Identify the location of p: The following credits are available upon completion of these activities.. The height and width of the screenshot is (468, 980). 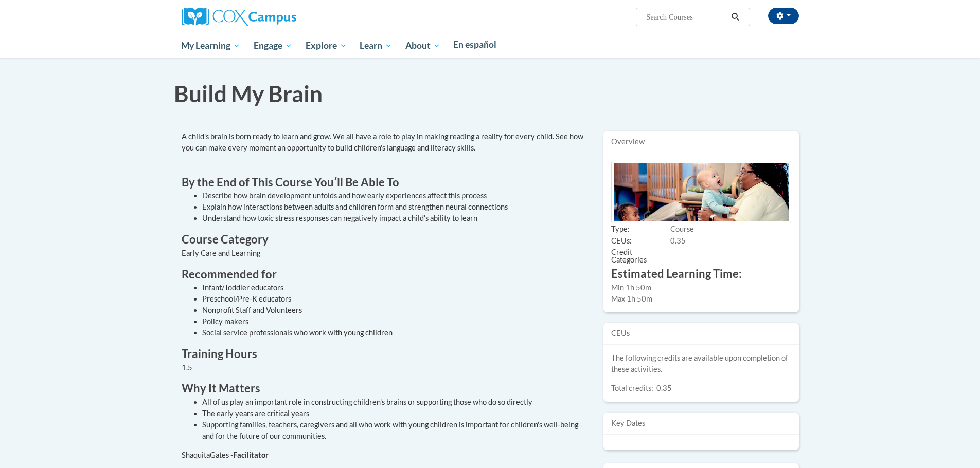
(701, 364).